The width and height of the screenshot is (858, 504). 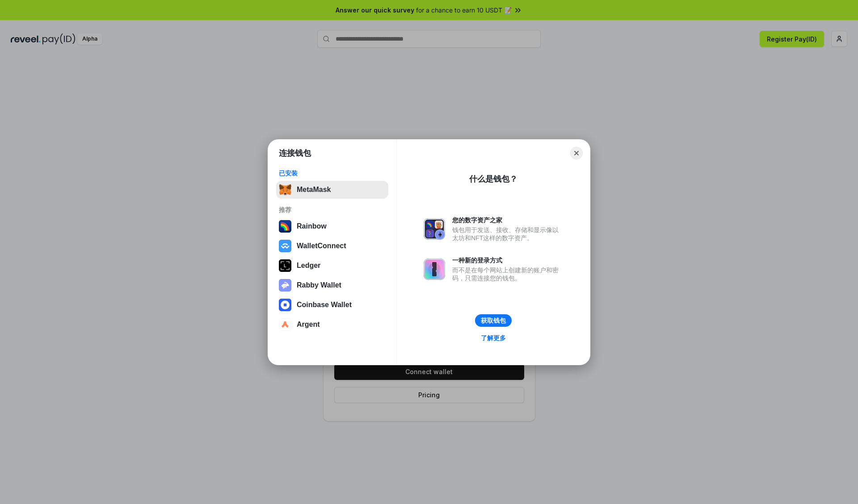 I want to click on button: Close, so click(x=576, y=154).